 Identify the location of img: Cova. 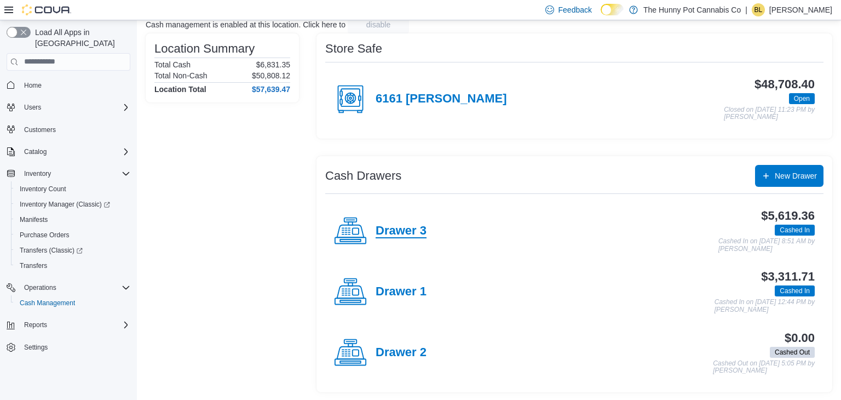
(47, 10).